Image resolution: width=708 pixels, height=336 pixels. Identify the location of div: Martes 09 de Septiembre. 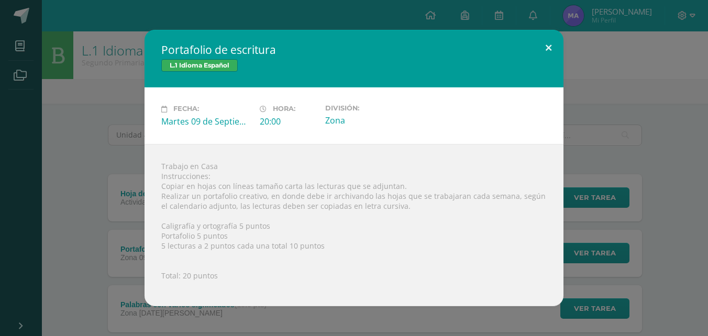
(206, 122).